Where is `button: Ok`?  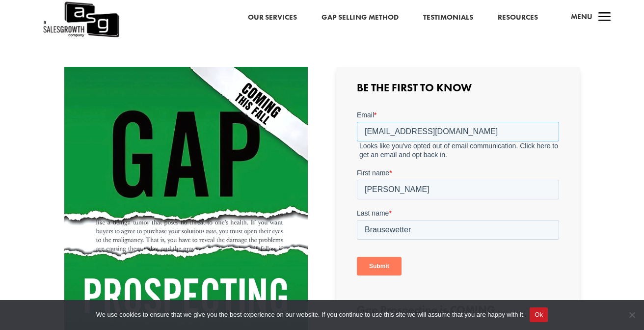 button: Ok is located at coordinates (538, 315).